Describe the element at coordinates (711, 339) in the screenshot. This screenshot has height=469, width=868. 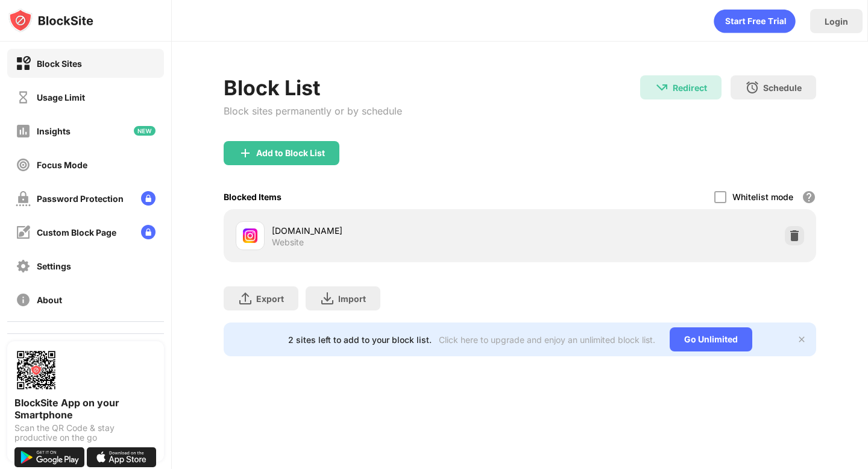
I see `div: Go Unlimited` at that location.